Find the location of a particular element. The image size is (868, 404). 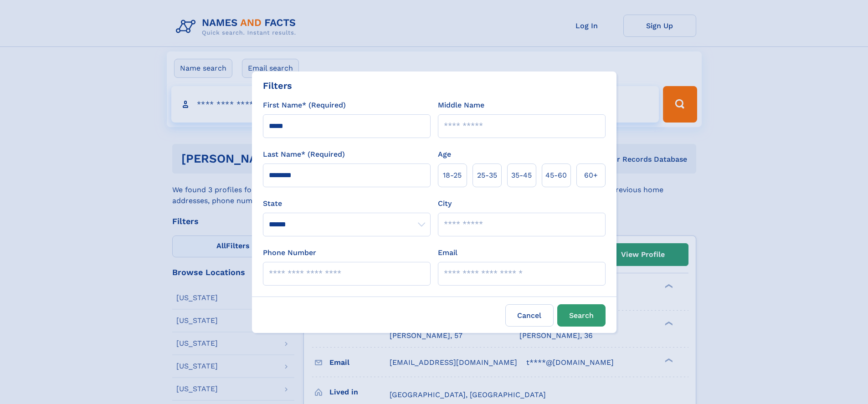

span: 25‑35 is located at coordinates (487, 175).